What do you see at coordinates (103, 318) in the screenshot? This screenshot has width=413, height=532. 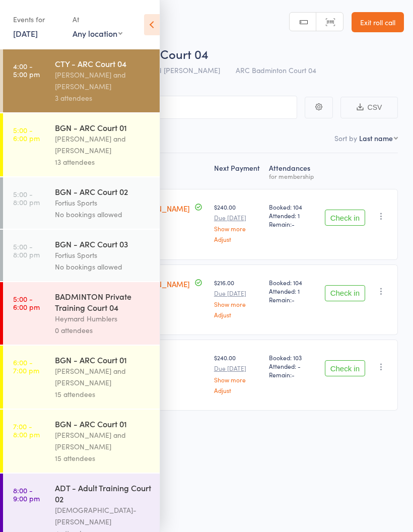 I see `div: Heymard Humblers` at bounding box center [103, 318].